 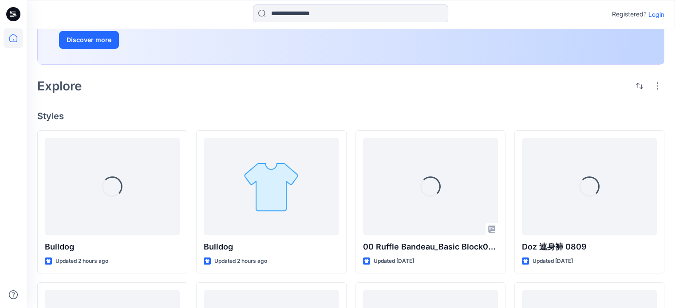 What do you see at coordinates (271, 187) in the screenshot?
I see `a: Bulldog` at bounding box center [271, 187].